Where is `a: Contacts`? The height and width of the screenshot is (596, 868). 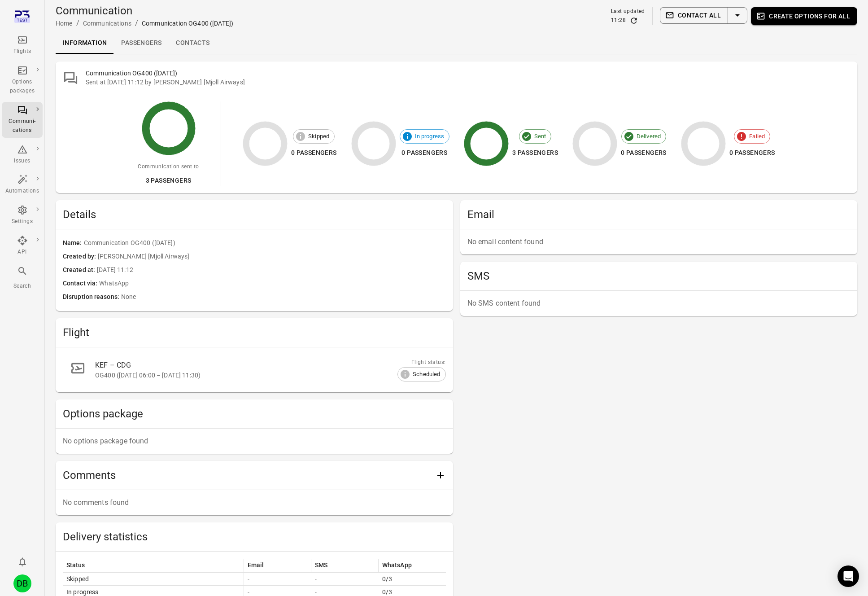 a: Contacts is located at coordinates (193, 44).